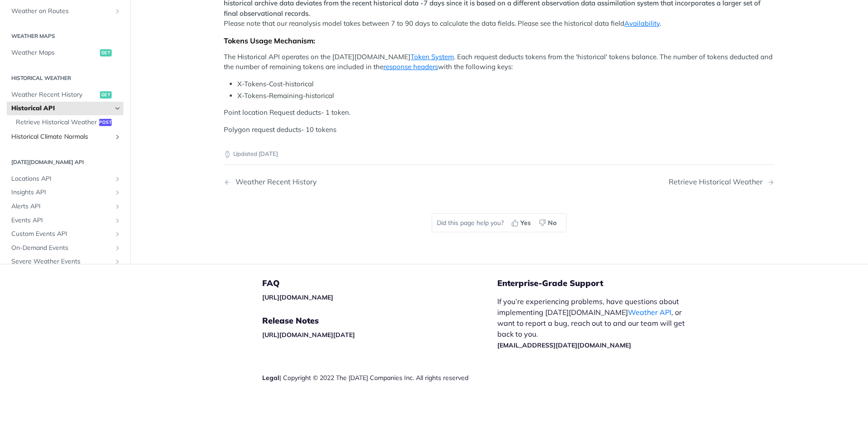 The image size is (868, 427). Describe the element at coordinates (105, 122) in the screenshot. I see `span: post` at that location.